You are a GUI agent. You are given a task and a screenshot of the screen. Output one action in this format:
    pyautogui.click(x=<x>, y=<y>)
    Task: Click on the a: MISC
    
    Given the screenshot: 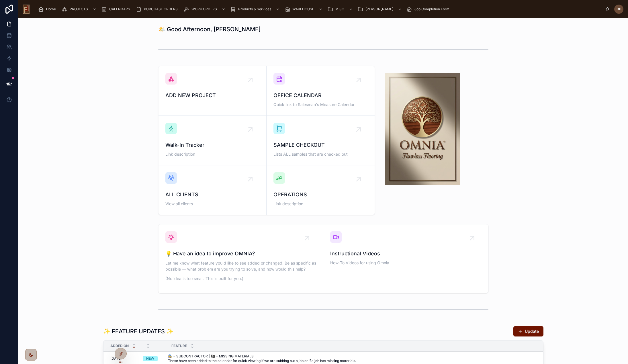 What is the action you would take?
    pyautogui.click(x=340, y=9)
    